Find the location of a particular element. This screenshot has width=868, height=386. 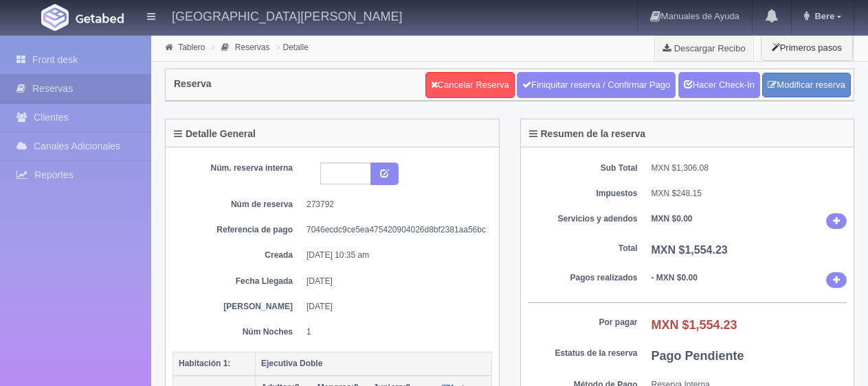

dt: Impuestos is located at coordinates (583, 194).